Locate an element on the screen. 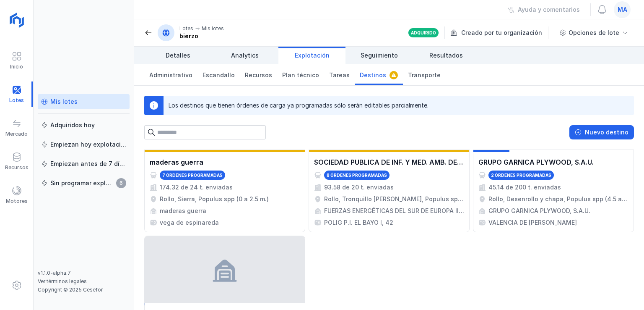 The width and height of the screenshot is (644, 310). div: 45.14 de 200 t. enviadas is located at coordinates (525, 187).